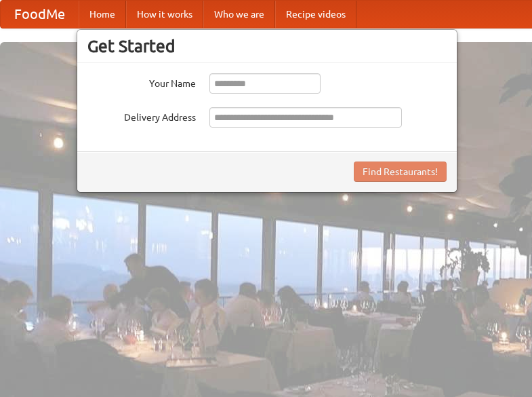 This screenshot has height=397, width=532. What do you see at coordinates (267, 46) in the screenshot?
I see `h3: Get Started` at bounding box center [267, 46].